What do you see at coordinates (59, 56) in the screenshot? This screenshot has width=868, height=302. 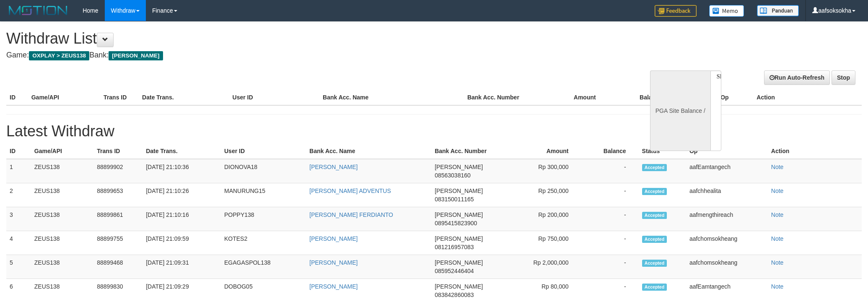 I see `span: OXPLAY > ZEUS138` at bounding box center [59, 56].